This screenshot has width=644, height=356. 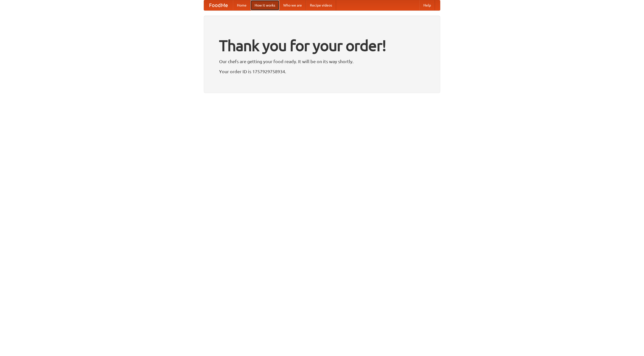 What do you see at coordinates (322, 71) in the screenshot?
I see `p: Your order ID is 1757929758934.` at bounding box center [322, 71].